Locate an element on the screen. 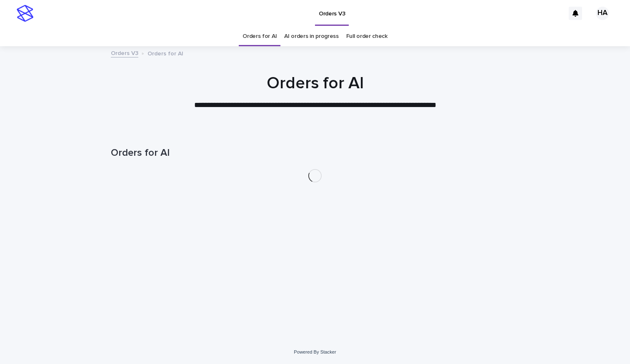 The width and height of the screenshot is (630, 364). a: AI orders in progress is located at coordinates (312, 36).